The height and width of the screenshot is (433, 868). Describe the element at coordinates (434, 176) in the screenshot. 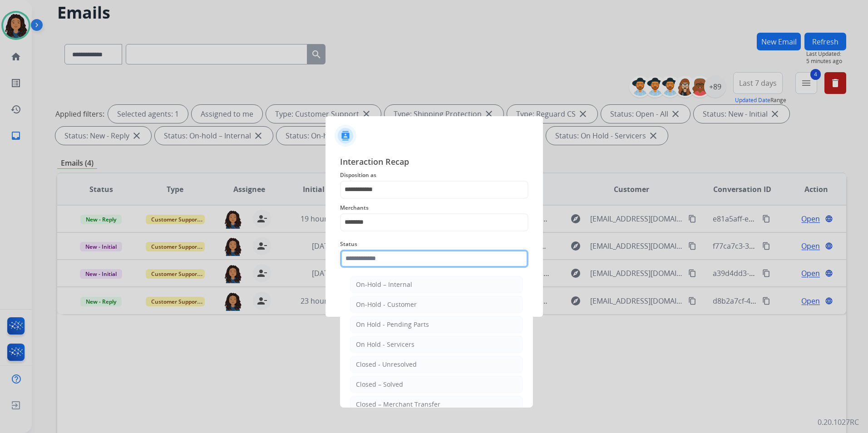

I see `span: Disposition as` at that location.